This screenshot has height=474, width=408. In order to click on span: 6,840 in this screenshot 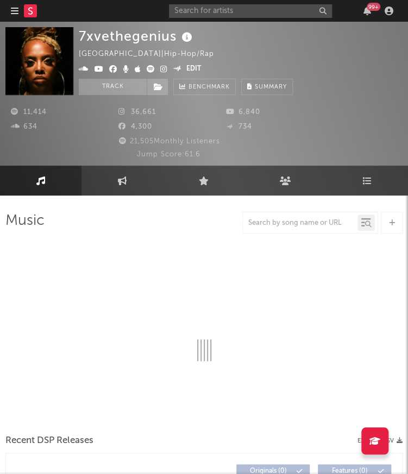, I will do `click(243, 112)`.